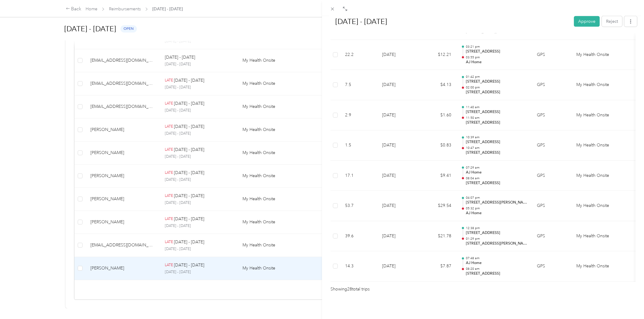  Describe the element at coordinates (438, 206) in the screenshot. I see `td: $29.54` at that location.